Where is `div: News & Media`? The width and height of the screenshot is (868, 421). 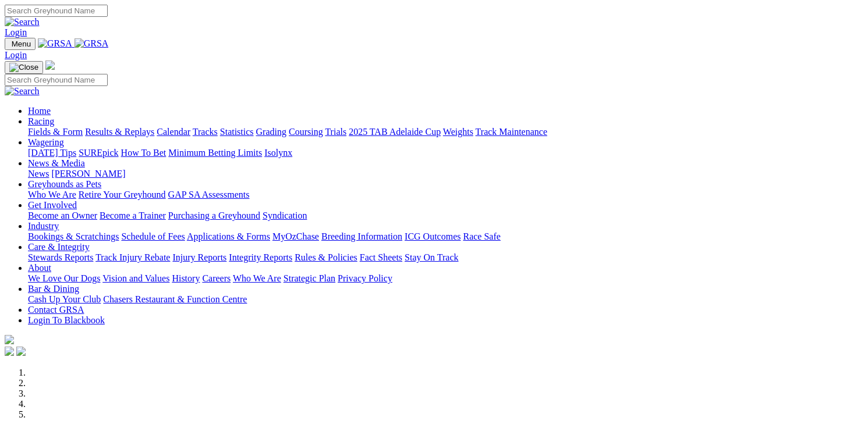 div: News & Media is located at coordinates (445, 174).